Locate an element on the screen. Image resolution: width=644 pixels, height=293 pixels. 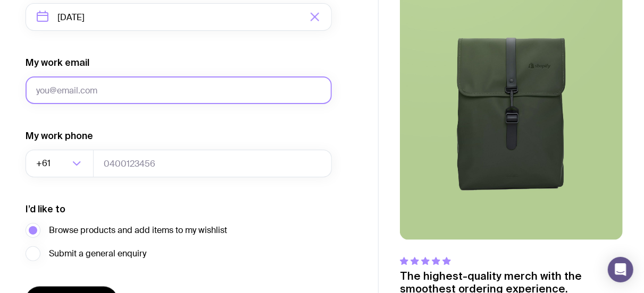
div: Open Intercom Messenger is located at coordinates (621, 270).